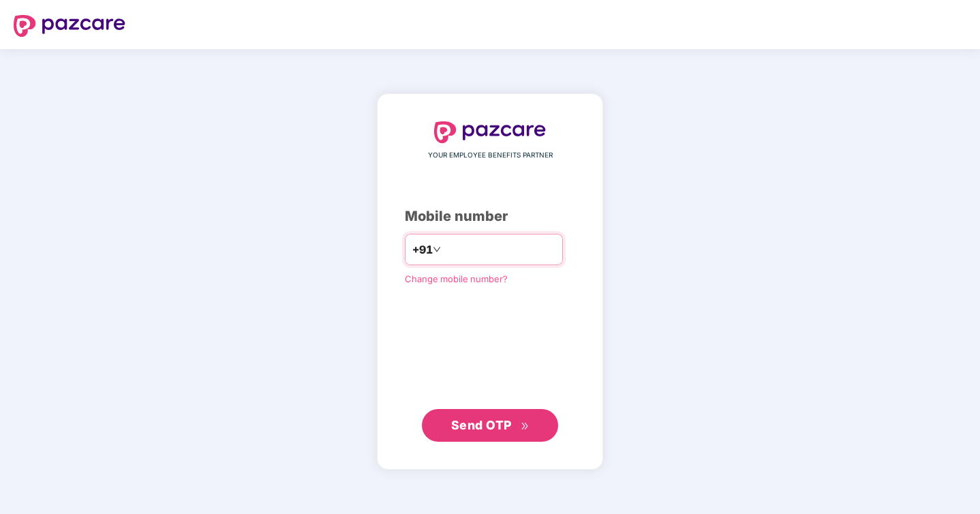 The image size is (980, 514). What do you see at coordinates (423, 250) in the screenshot?
I see `span: +91` at bounding box center [423, 250].